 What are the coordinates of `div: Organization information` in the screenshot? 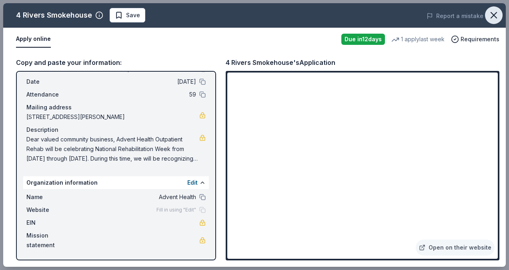 It's located at (116, 182).